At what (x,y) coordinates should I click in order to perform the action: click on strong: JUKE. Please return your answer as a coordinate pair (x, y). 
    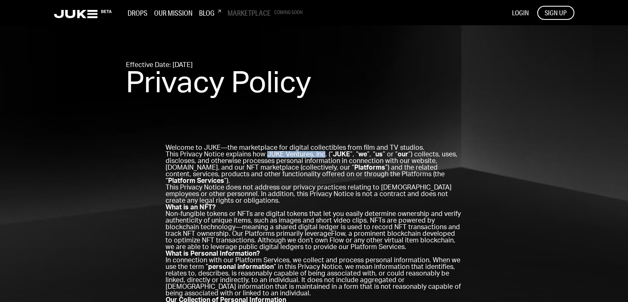
    Looking at the image, I should click on (342, 154).